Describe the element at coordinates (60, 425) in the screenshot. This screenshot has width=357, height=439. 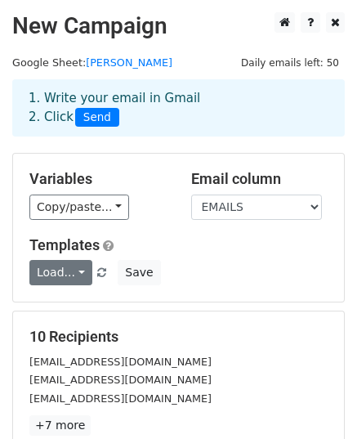
I see `a: +7 more` at that location.